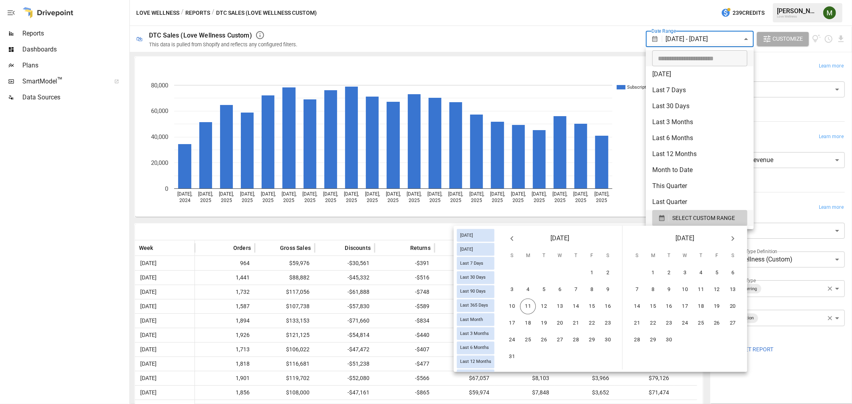 The image size is (852, 404). I want to click on button: Next month, so click(733, 239).